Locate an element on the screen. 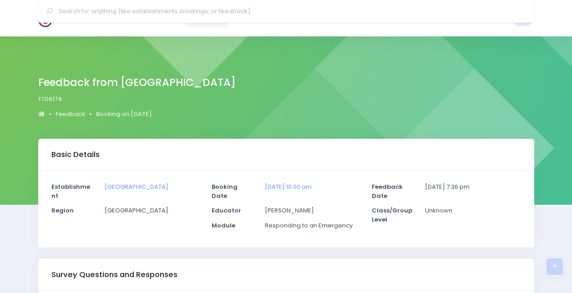 The height and width of the screenshot is (293, 572). strong: Booking Date is located at coordinates (224, 191).